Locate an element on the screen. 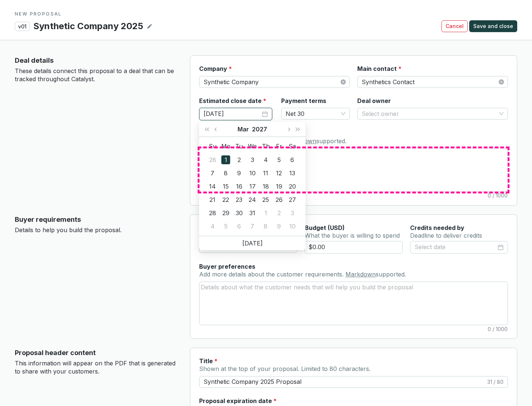 This screenshot has width=532, height=406. button: Choose a month is located at coordinates (243, 129).